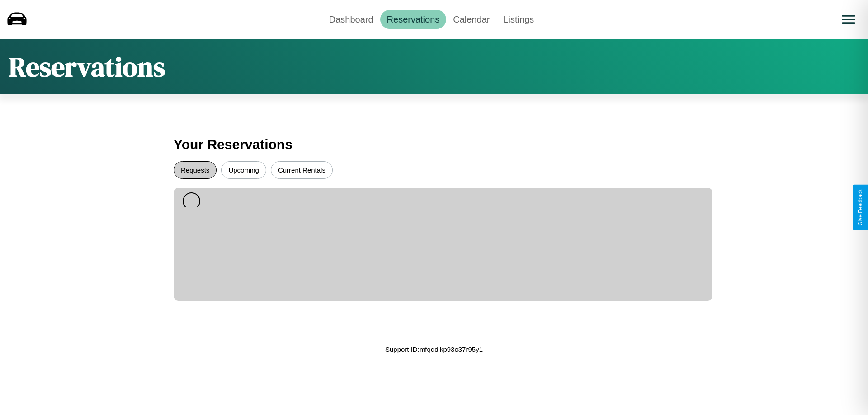 The height and width of the screenshot is (415, 868). Describe the element at coordinates (860, 208) in the screenshot. I see `div: Give Feedback` at that location.